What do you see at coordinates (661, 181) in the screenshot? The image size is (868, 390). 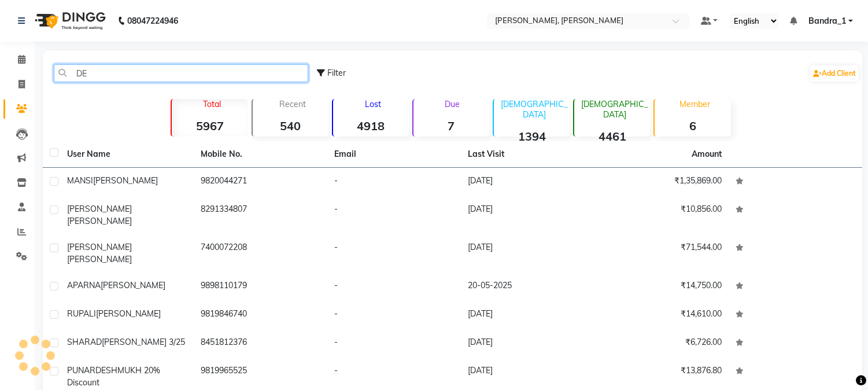 I see `td: ₹1,35,869.00` at bounding box center [661, 181].